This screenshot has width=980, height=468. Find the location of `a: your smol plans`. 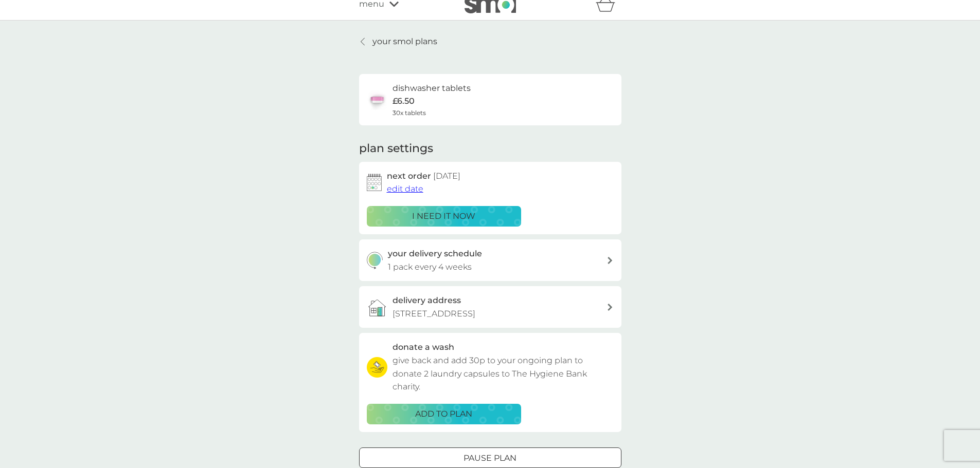

a: your smol plans is located at coordinates (398, 41).